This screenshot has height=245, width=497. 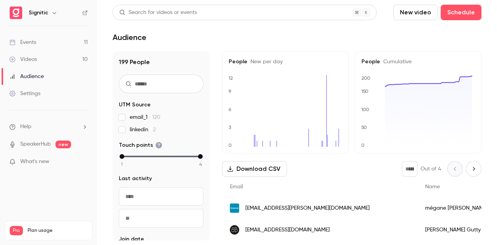 What do you see at coordinates (129, 37) in the screenshot?
I see `h1: Audience` at bounding box center [129, 37].